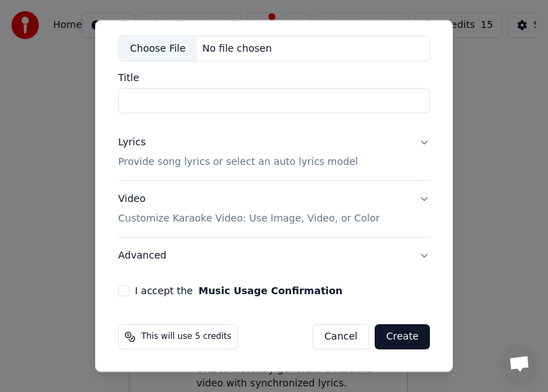  I want to click on label: URL, so click(256, 15).